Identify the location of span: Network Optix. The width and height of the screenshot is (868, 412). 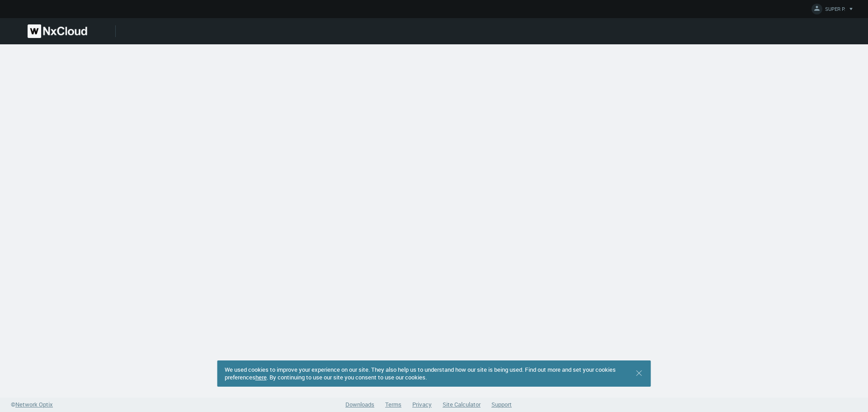
(34, 404).